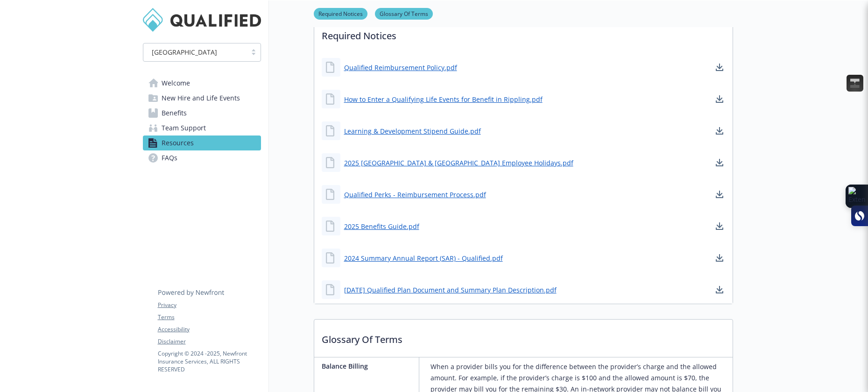  What do you see at coordinates (209, 330) in the screenshot?
I see `a: Accessibility` at bounding box center [209, 330].